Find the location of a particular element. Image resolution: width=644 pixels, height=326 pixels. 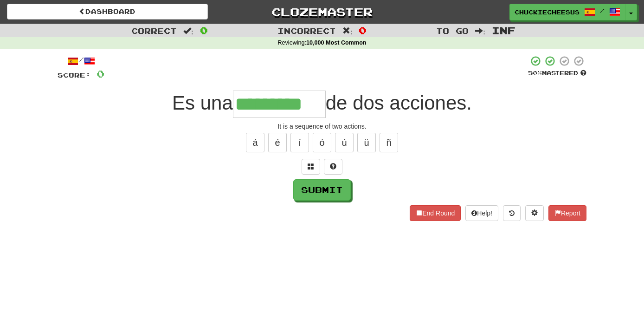

button: End Round is located at coordinates (435, 213).